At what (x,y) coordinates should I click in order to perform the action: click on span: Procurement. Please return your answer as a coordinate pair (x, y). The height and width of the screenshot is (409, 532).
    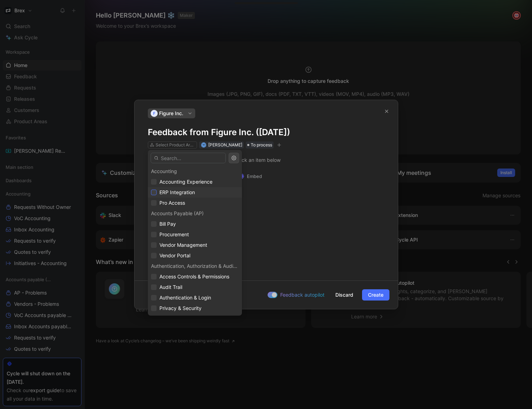
    Looking at the image, I should click on (174, 234).